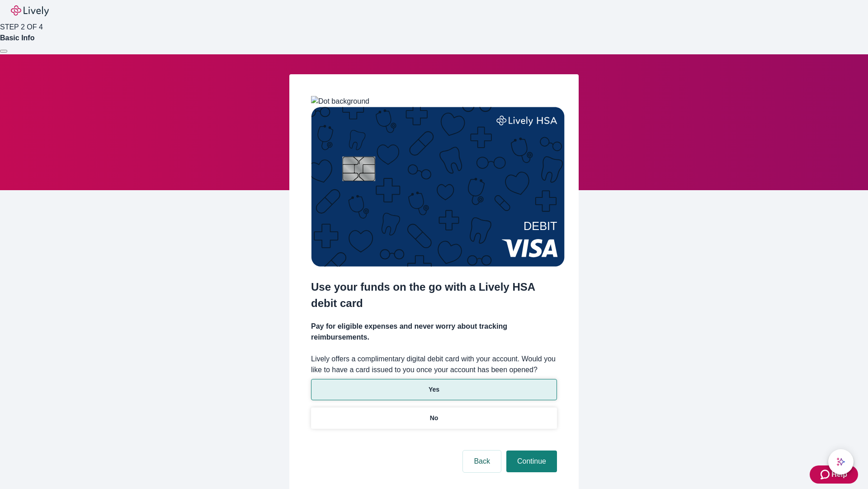 The image size is (868, 489). What do you see at coordinates (531, 461) in the screenshot?
I see `button: Continue` at bounding box center [531, 461].